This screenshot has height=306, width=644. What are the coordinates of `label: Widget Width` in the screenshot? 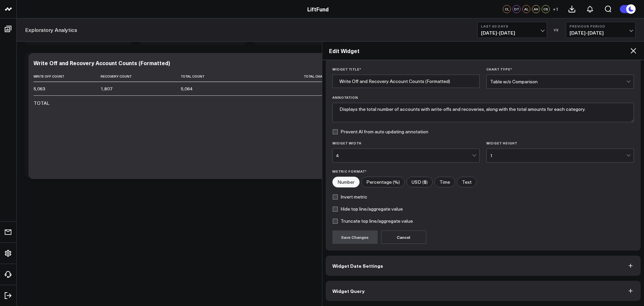 It's located at (406, 143).